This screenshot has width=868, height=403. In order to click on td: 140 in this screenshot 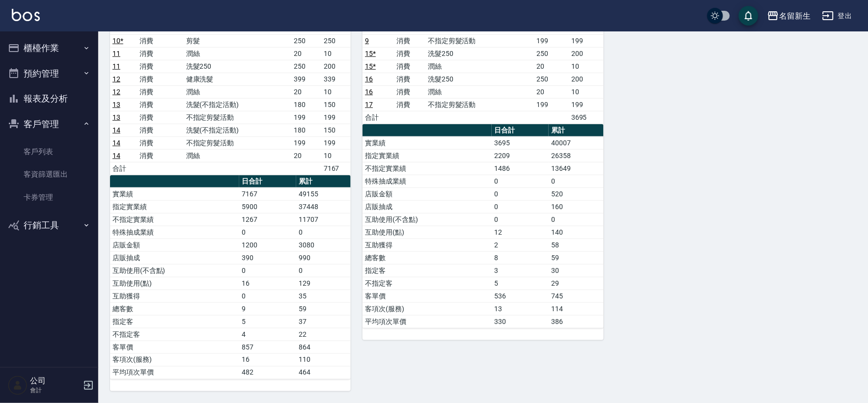, I will do `click(576, 232)`.